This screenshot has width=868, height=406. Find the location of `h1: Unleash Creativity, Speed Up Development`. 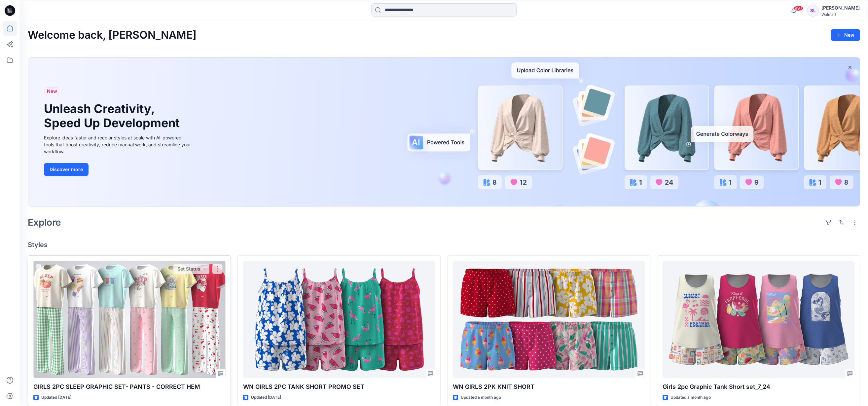

h1: Unleash Creativity, Speed Up Development is located at coordinates (113, 116).